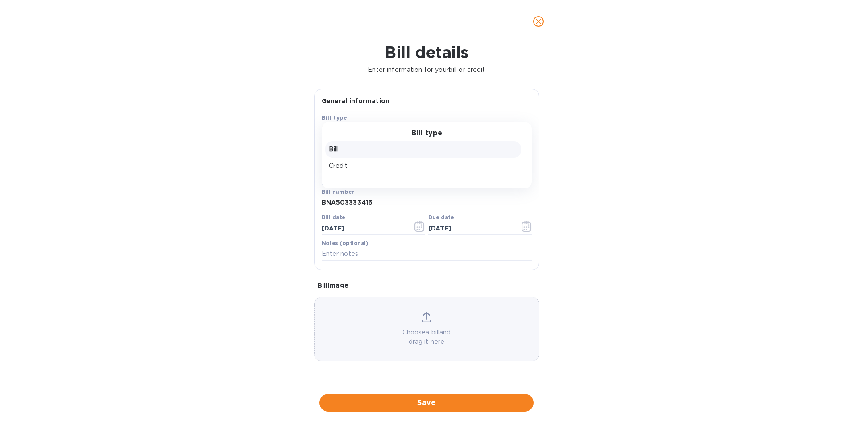 The image size is (853, 426). What do you see at coordinates (427, 52) in the screenshot?
I see `h1: Bill details` at bounding box center [427, 52].